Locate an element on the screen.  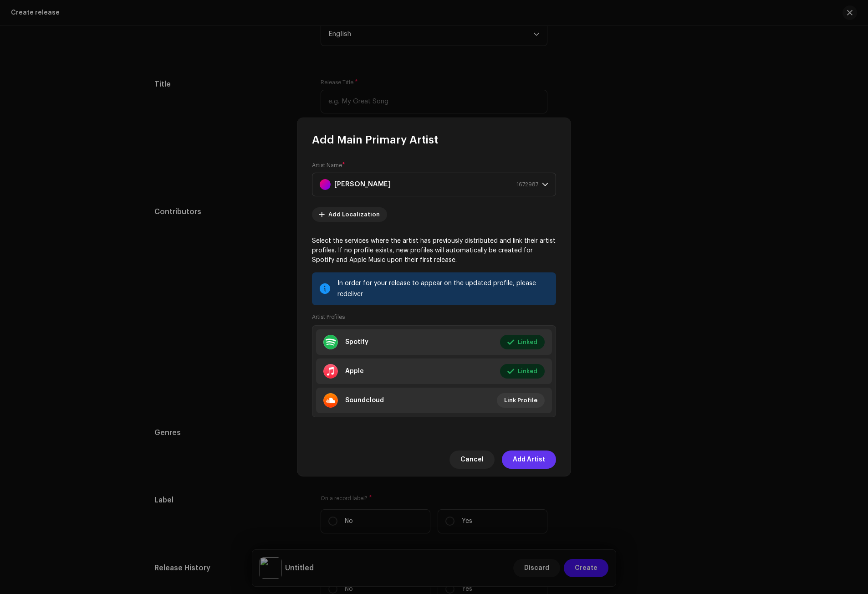
span: Add Artist is located at coordinates (529, 460).